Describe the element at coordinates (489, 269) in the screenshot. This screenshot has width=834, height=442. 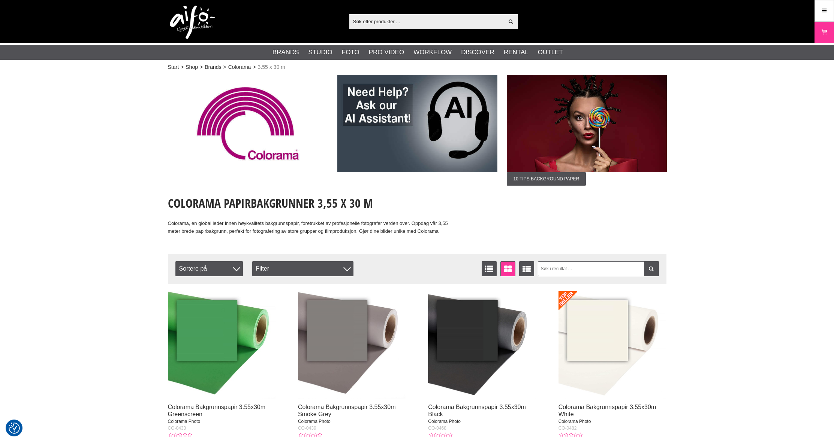
I see `a: Vis liste` at that location.